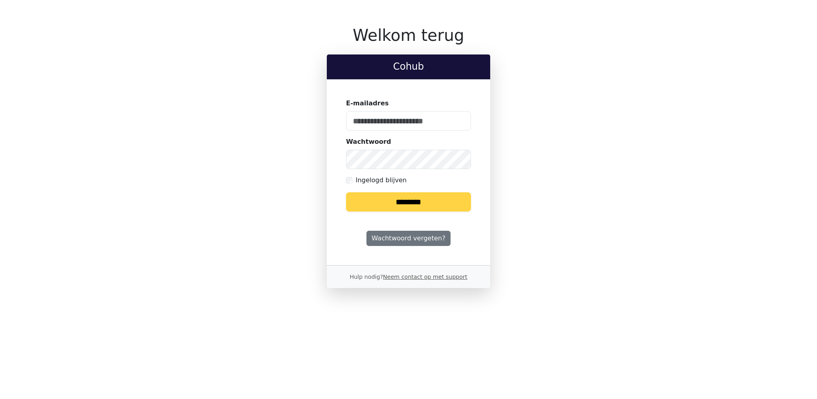 The height and width of the screenshot is (399, 817). I want to click on a: Neem contact op met support, so click(425, 277).